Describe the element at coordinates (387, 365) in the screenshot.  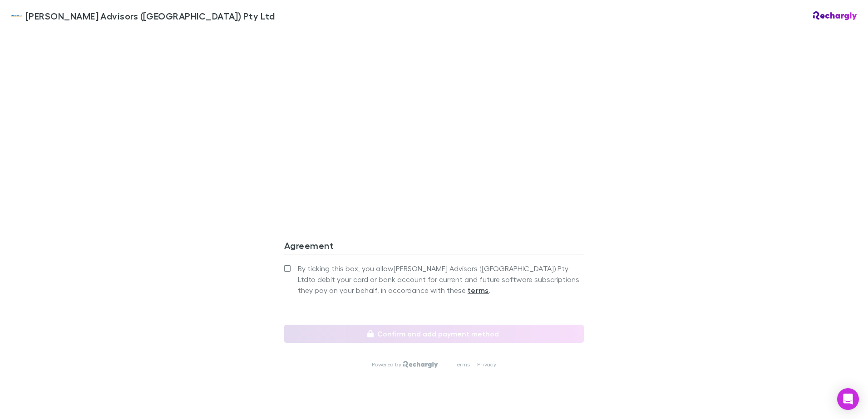
I see `p: Powered by` at that location.